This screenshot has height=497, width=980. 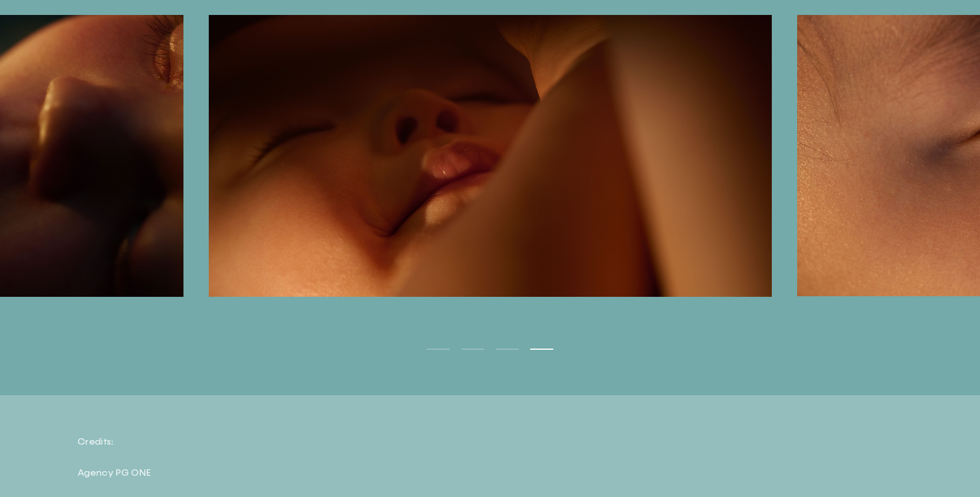 What do you see at coordinates (472, 349) in the screenshot?
I see `button: 2` at bounding box center [472, 349].